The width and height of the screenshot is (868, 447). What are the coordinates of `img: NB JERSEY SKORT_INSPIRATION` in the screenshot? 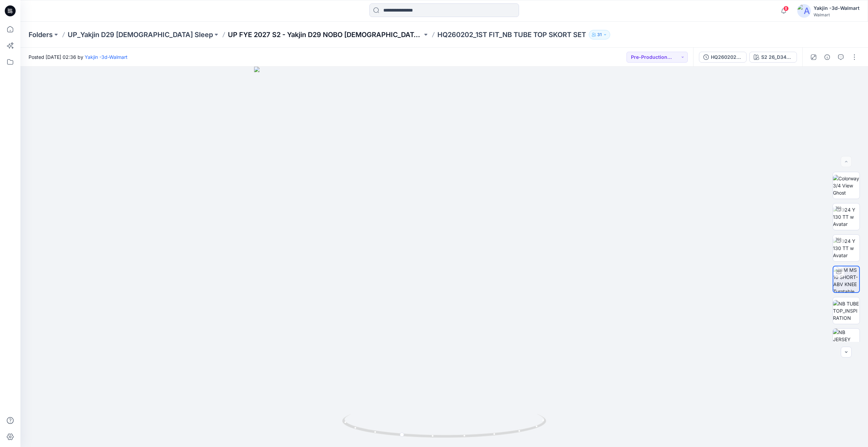 It's located at (846, 342).